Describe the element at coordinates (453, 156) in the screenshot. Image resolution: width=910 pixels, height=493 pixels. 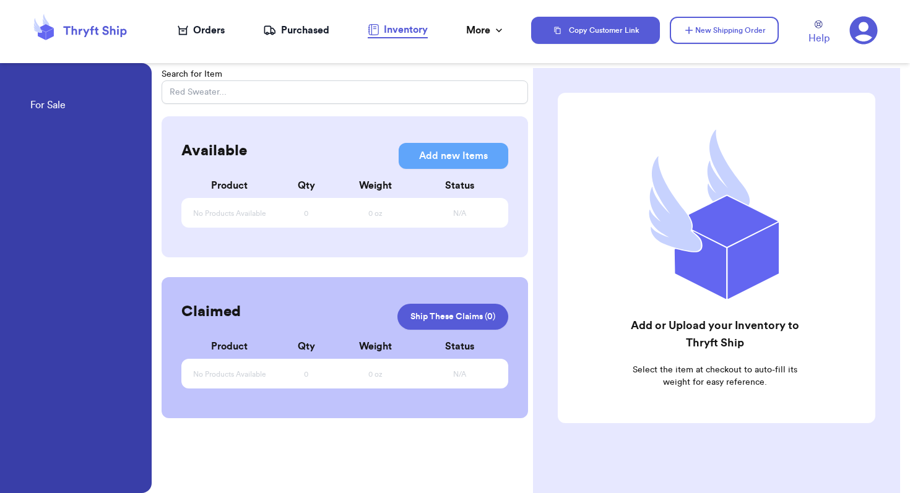
I see `button: Add new Items` at that location.